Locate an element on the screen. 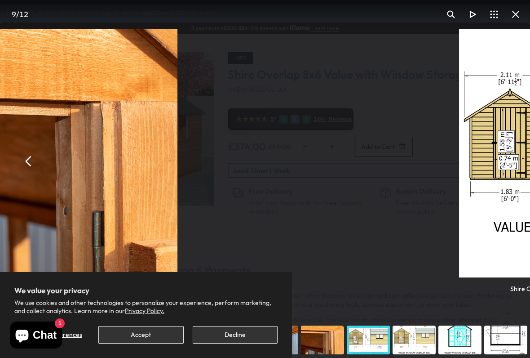  a: Privacy Policy. is located at coordinates (145, 311).